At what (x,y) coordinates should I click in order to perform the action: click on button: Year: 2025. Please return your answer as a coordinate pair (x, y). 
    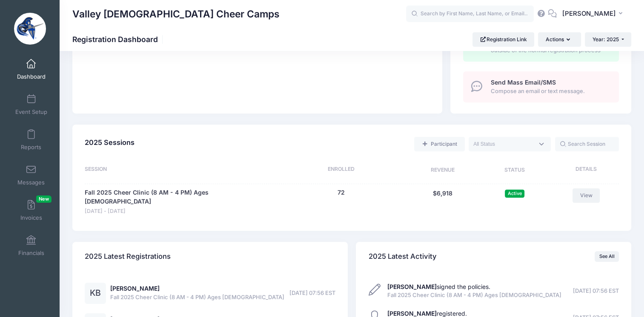
    Looking at the image, I should click on (608, 40).